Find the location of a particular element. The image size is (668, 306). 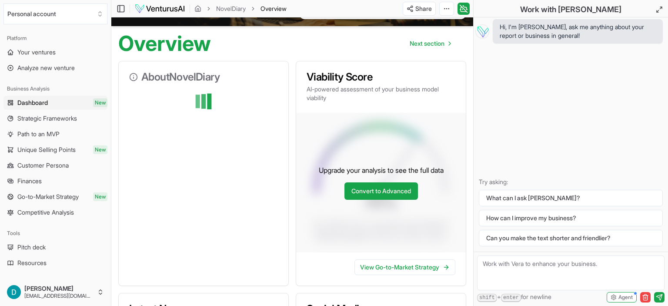

div: Tools is located at coordinates (55, 233).